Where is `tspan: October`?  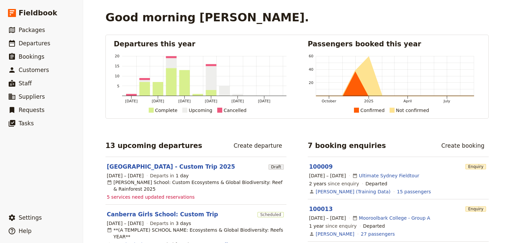
tspan: October is located at coordinates (329, 101).